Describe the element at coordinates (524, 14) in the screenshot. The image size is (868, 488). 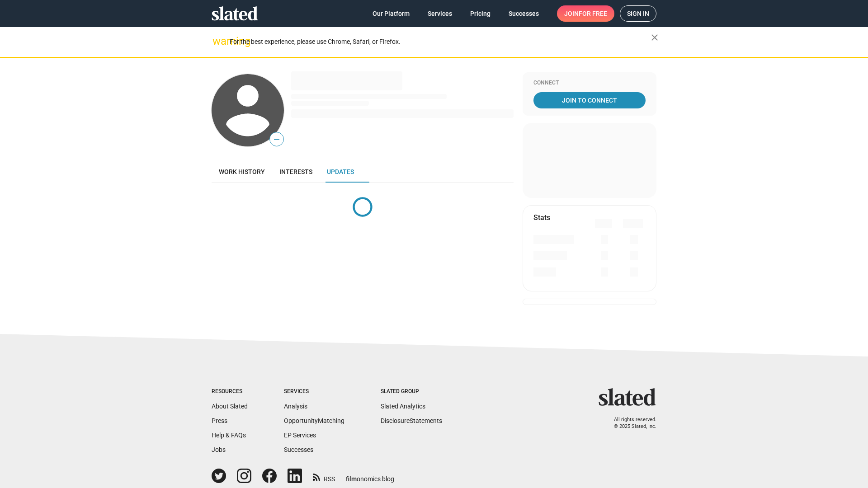
I see `span: Successes` at that location.